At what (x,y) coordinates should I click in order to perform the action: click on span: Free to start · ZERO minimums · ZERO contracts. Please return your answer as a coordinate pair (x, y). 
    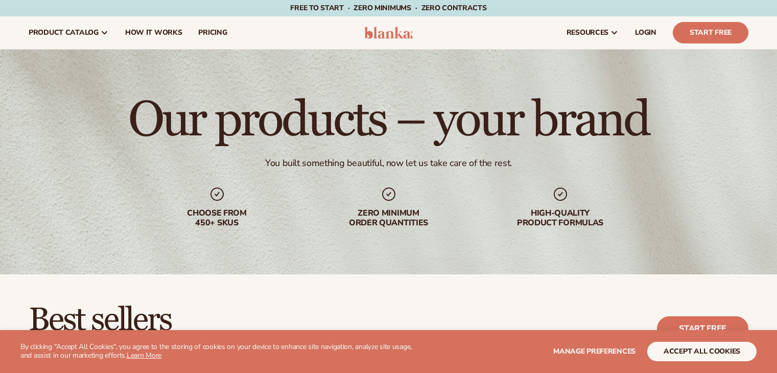
    Looking at the image, I should click on (388, 8).